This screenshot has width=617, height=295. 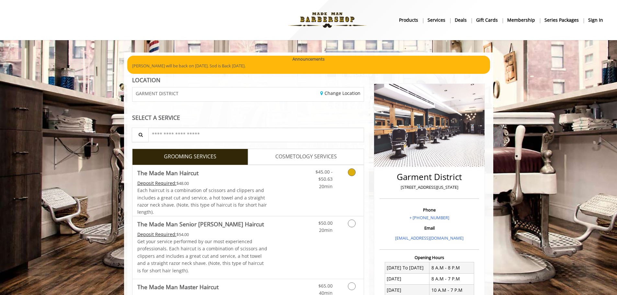 What do you see at coordinates (561, 20) in the screenshot?
I see `b: Series packages` at bounding box center [561, 20].